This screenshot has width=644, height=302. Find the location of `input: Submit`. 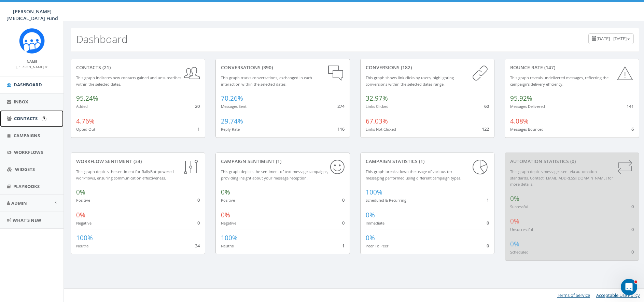

input: Submit is located at coordinates (44, 119).